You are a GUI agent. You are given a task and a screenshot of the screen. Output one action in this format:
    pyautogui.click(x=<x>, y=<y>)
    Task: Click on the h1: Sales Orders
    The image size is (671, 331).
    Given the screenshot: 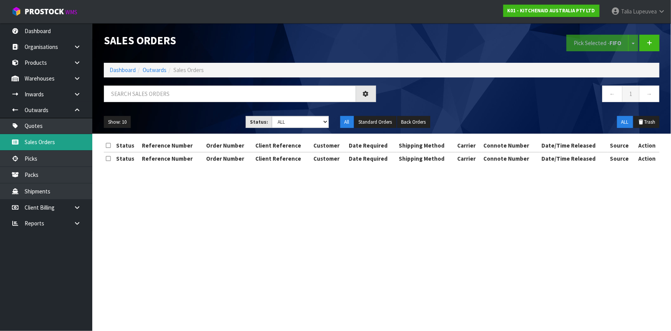 What is the action you would take?
    pyautogui.click(x=240, y=40)
    